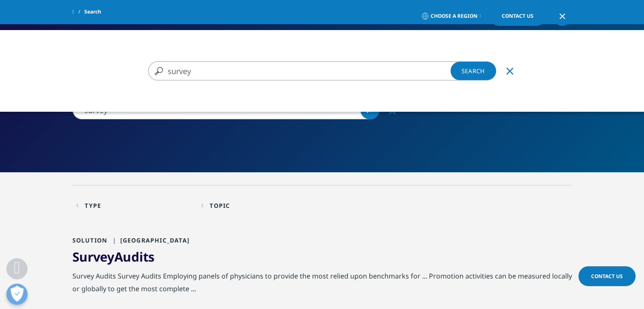 The width and height of the screenshot is (644, 309). What do you see at coordinates (17, 294) in the screenshot?
I see `button: Open Preferences` at bounding box center [17, 294].